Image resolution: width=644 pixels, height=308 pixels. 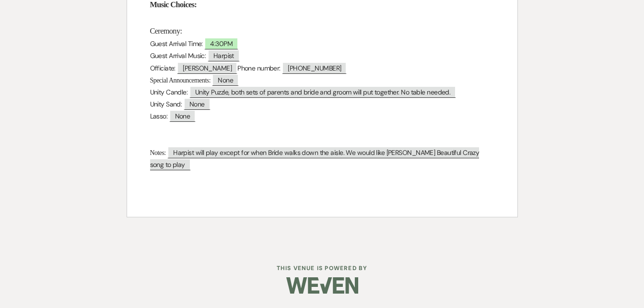 What do you see at coordinates (158, 152) in the screenshot?
I see `span: Notes:` at bounding box center [158, 152].